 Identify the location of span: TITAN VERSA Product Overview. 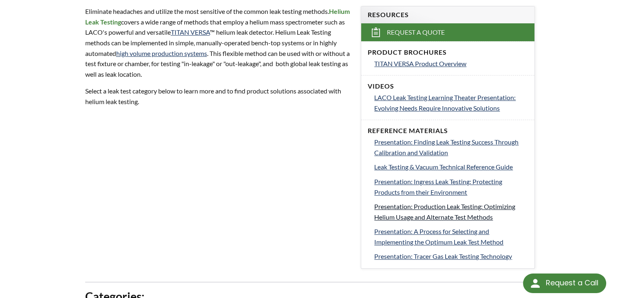
(421, 63).